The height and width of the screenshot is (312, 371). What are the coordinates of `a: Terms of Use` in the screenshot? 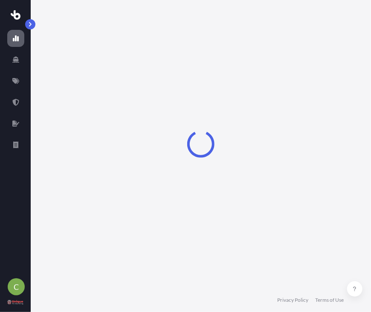 It's located at (329, 300).